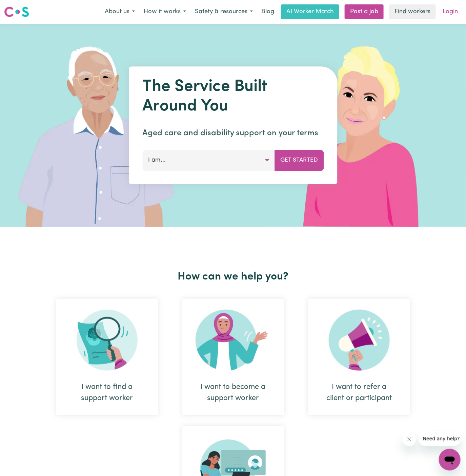 The width and height of the screenshot is (466, 476). Describe the element at coordinates (208, 160) in the screenshot. I see `button: I am...` at that location.